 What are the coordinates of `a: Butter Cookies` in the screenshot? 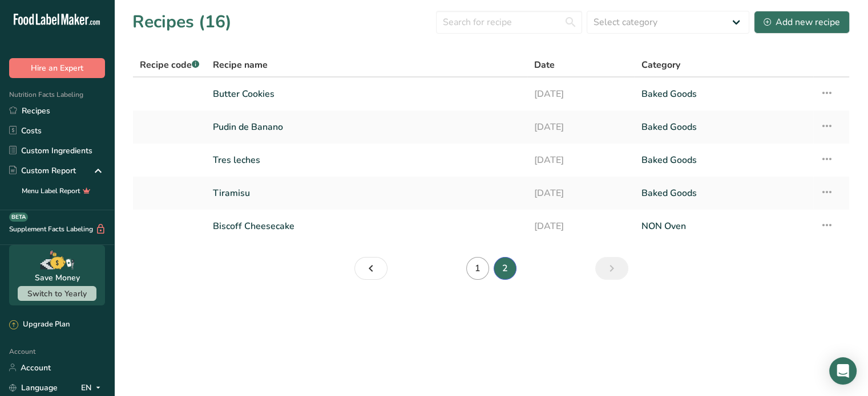 It's located at (366, 94).